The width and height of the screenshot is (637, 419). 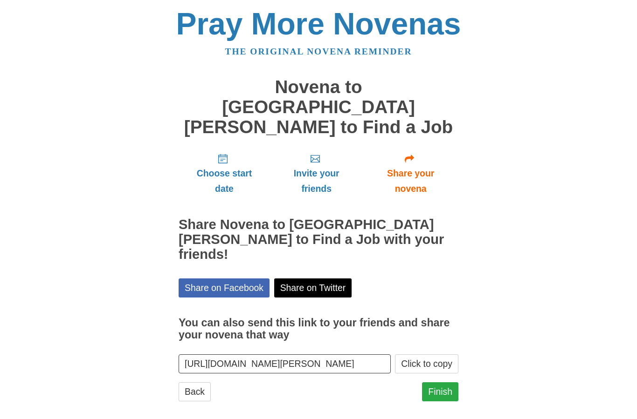 I want to click on a: Share on Twitter, so click(x=313, y=288).